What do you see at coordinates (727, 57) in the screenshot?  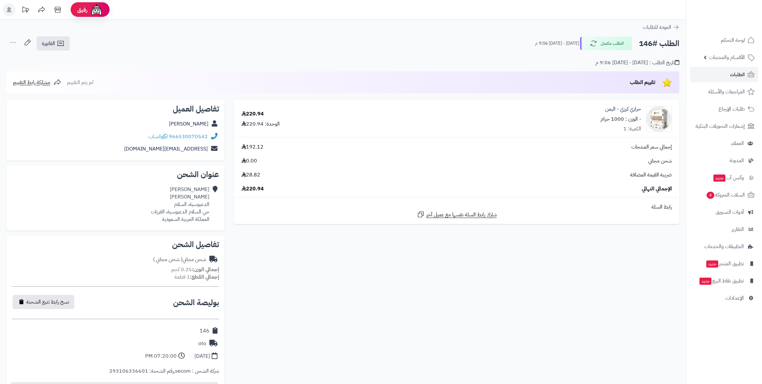 I see `span: الأقسام والمنتجات` at bounding box center [727, 57].